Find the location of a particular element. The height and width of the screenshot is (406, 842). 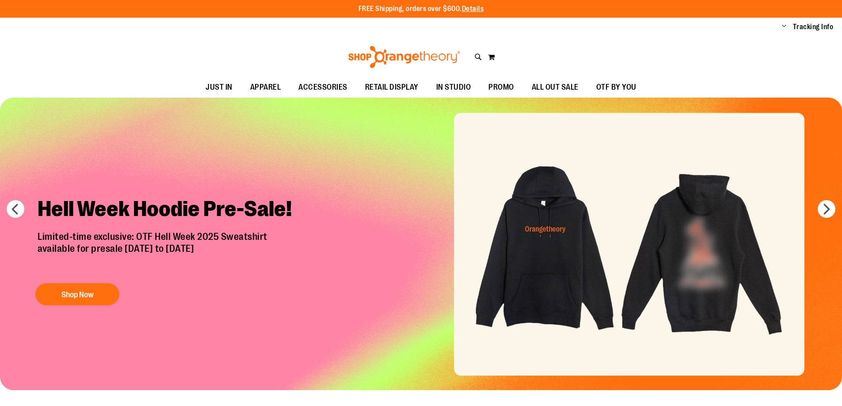

img: Shop Orangetheory is located at coordinates (404, 57).